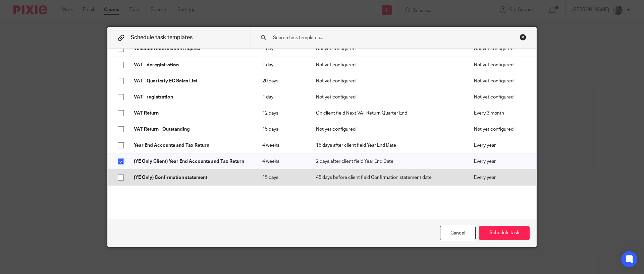 The image size is (644, 274). I want to click on p: 2 days after client field Year End Date, so click(388, 161).